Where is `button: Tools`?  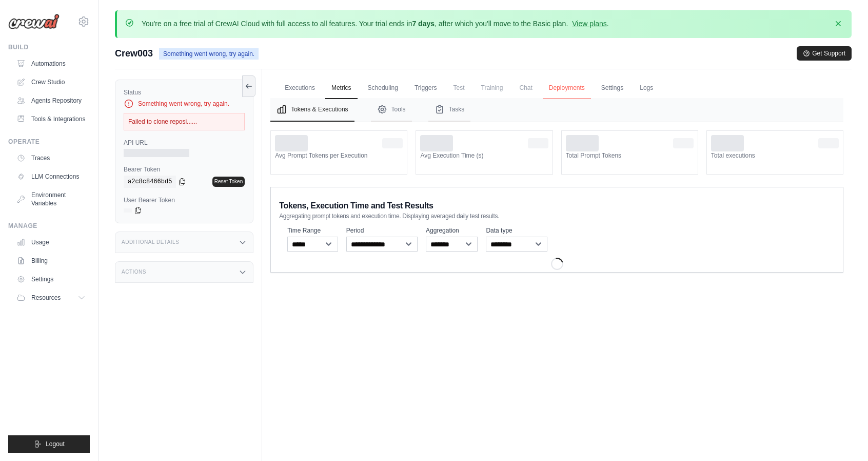
button: Tools is located at coordinates (391, 110).